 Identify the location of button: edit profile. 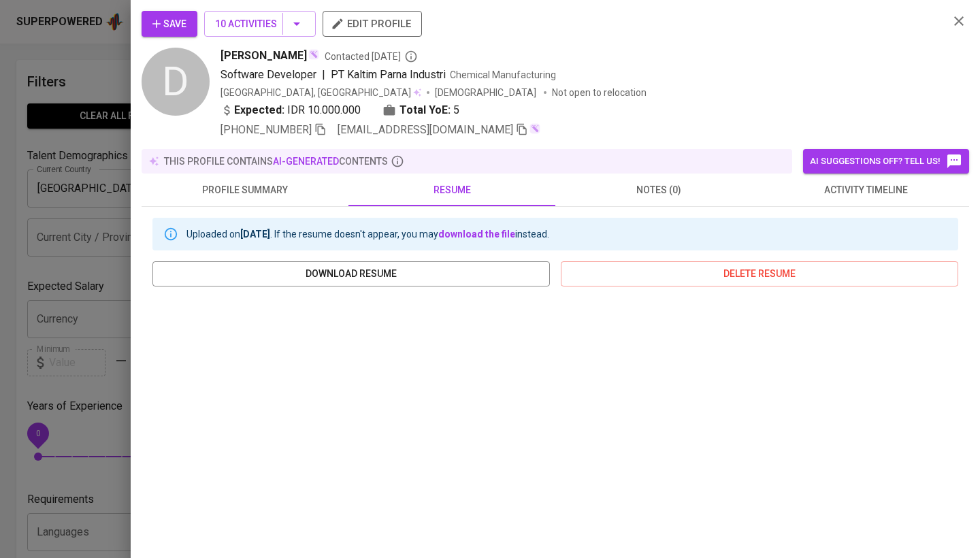
(372, 24).